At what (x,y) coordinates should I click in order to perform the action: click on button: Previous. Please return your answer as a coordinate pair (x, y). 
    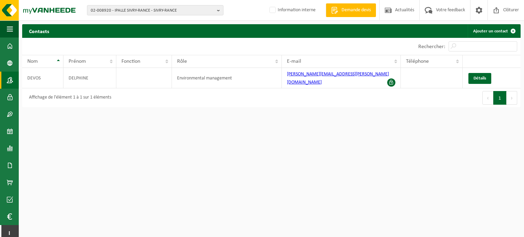
    Looking at the image, I should click on (488, 98).